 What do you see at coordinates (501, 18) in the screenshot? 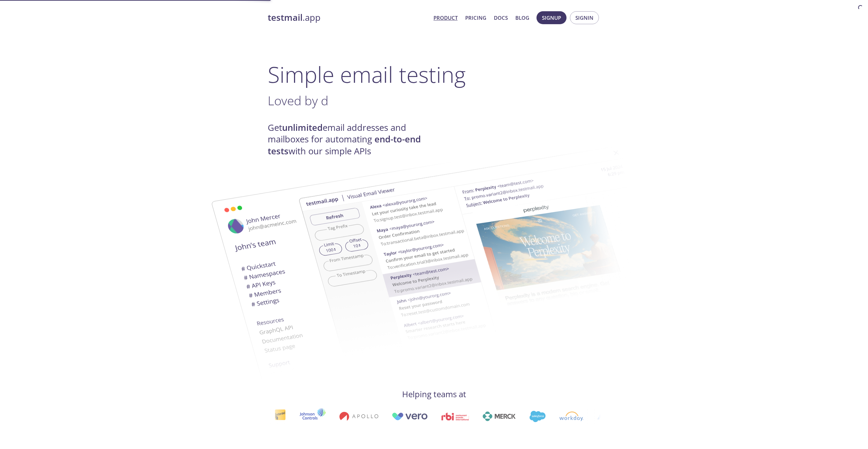
I see `a: Docs` at bounding box center [501, 18].